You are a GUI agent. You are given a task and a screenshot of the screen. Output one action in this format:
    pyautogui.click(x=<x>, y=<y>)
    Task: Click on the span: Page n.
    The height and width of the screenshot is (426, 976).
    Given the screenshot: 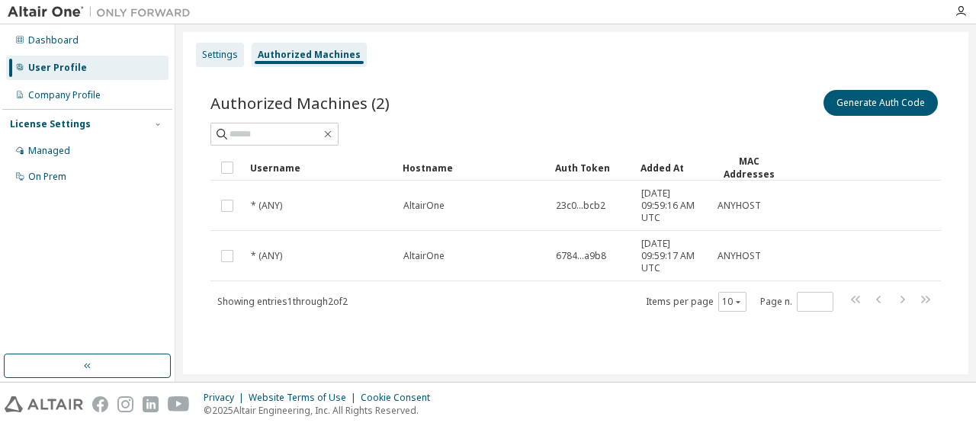 What is the action you would take?
    pyautogui.click(x=797, y=302)
    